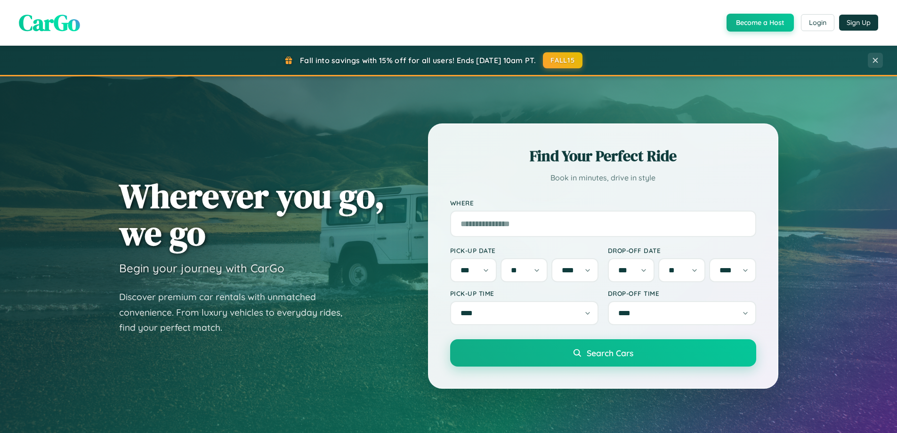 This screenshot has height=433, width=897. What do you see at coordinates (603, 178) in the screenshot?
I see `p: Book in minutes, drive in style` at bounding box center [603, 178].